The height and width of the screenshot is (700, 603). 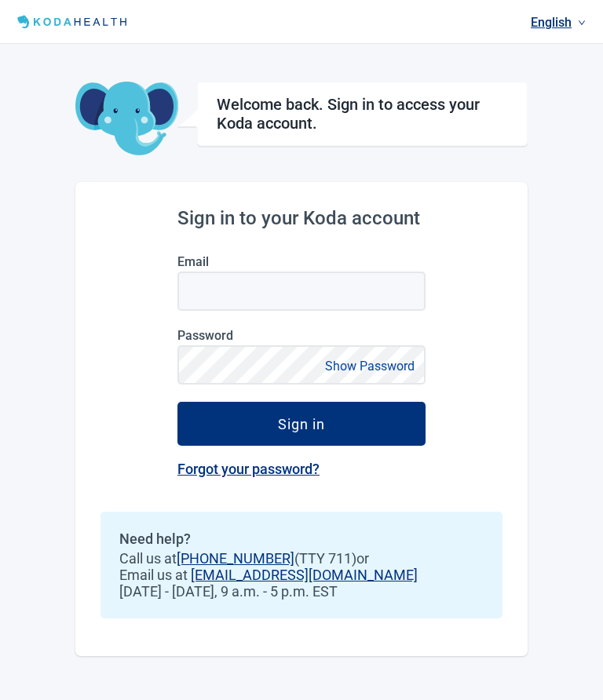 What do you see at coordinates (302, 218) in the screenshot?
I see `h2: Sign in to your Koda account` at bounding box center [302, 218].